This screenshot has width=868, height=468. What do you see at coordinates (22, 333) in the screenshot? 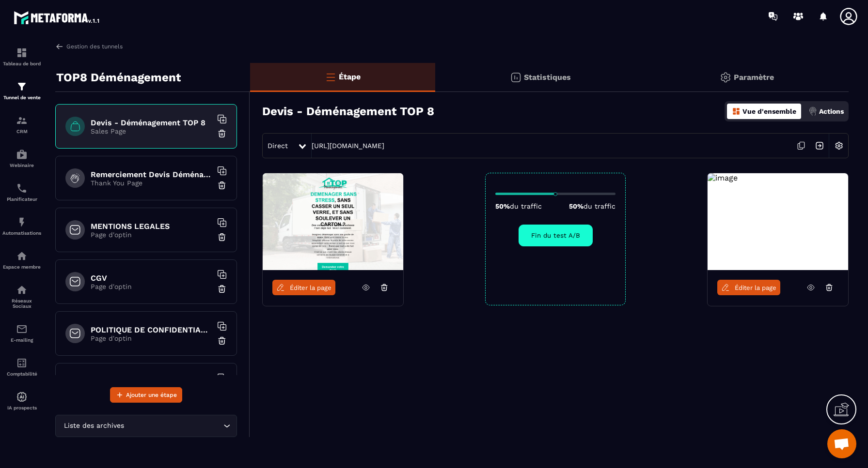
I see `a: emailemailE-mailing` at bounding box center [22, 333].